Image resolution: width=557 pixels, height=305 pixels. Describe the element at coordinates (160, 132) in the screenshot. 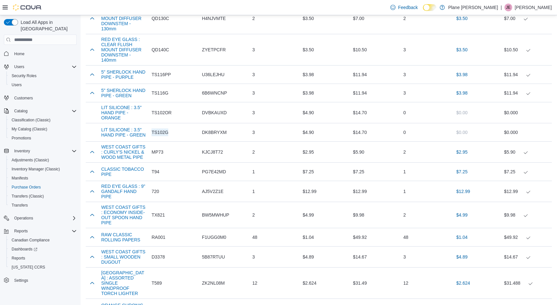

I see `span: TS102G` at that location.